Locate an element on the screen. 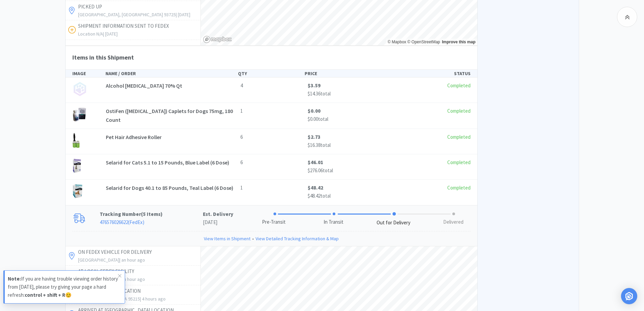 This screenshot has height=311, width=644. h4: Items in this Shipment is located at coordinates (272, 57).